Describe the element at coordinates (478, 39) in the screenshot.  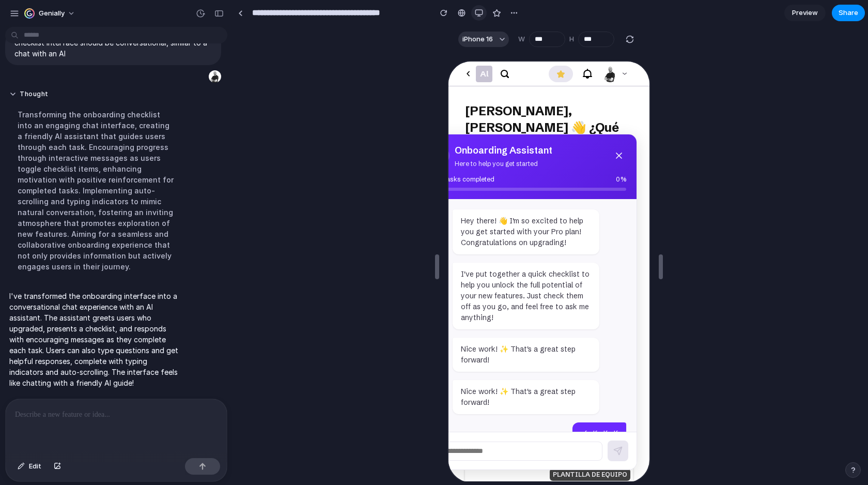
I see `span: iPhone 16` at that location.